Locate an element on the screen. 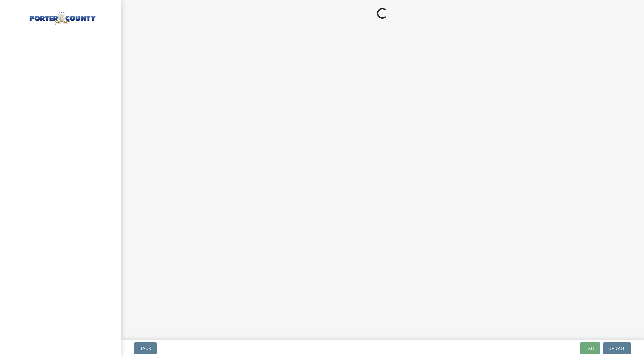 This screenshot has width=644, height=357. span: Update is located at coordinates (617, 348).